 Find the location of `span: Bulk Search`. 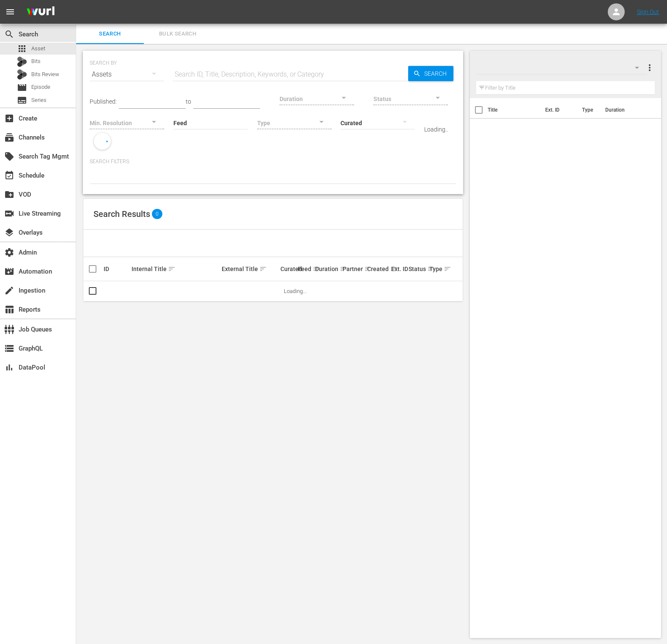

span: Bulk Search is located at coordinates (178, 34).